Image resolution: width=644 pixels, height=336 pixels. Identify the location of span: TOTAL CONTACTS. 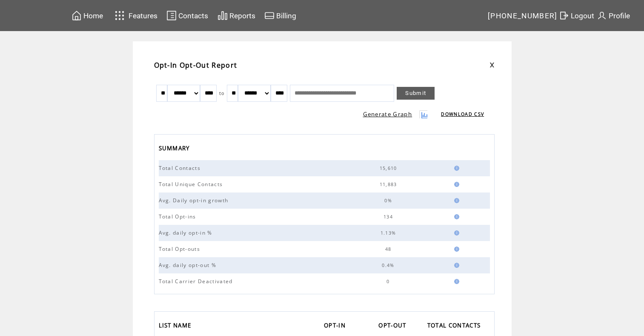
(455, 326).